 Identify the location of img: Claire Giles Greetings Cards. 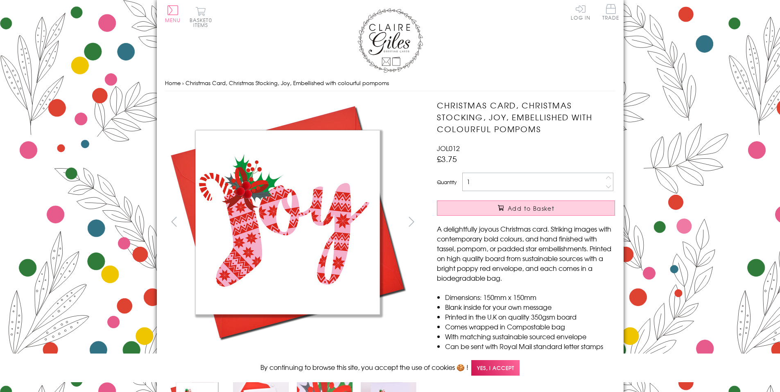
(390, 41).